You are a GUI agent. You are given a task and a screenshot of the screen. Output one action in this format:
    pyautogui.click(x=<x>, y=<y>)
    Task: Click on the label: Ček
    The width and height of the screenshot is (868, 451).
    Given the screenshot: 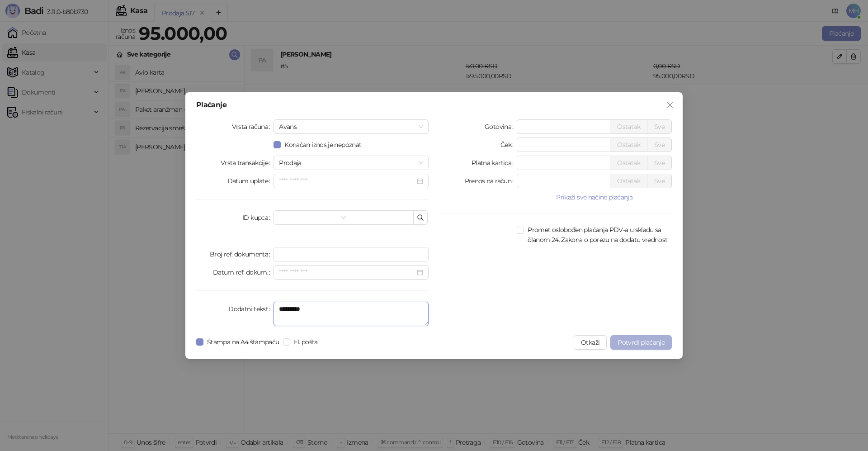 What is the action you would take?
    pyautogui.click(x=509, y=145)
    